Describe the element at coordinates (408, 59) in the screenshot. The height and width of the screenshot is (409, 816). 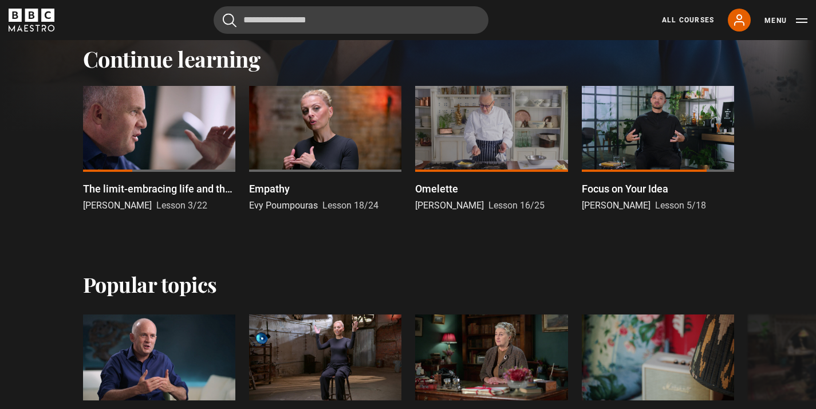
I see `h2: Continue learning` at that location.